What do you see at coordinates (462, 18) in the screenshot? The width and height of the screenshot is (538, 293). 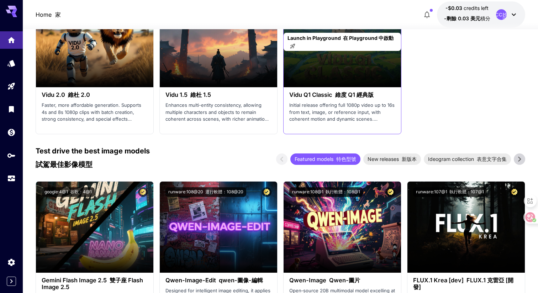 I see `span: -剩餘 0.03 美元` at bounding box center [462, 18].